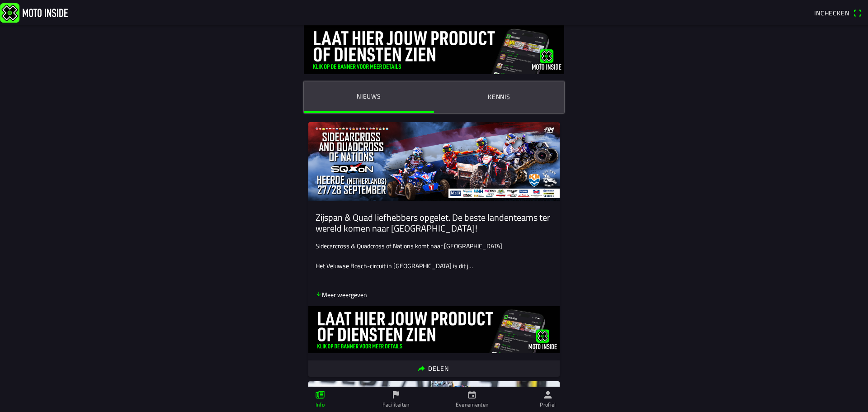  What do you see at coordinates (548, 405) in the screenshot?
I see `ion-label: Profiel` at bounding box center [548, 405].